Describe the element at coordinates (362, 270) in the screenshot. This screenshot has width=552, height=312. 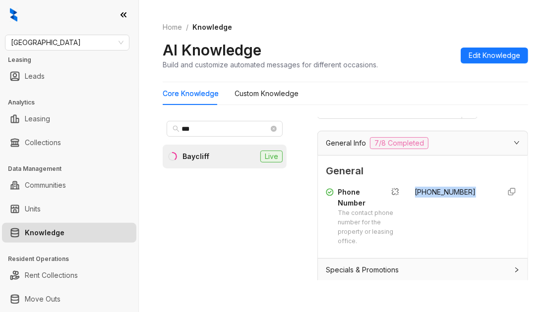
I see `span: Specials & Promotions` at that location.